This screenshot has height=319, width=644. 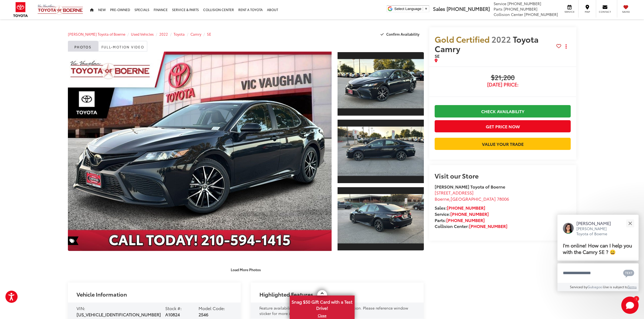 What do you see at coordinates (179, 34) in the screenshot?
I see `span: Toyota` at bounding box center [179, 34].